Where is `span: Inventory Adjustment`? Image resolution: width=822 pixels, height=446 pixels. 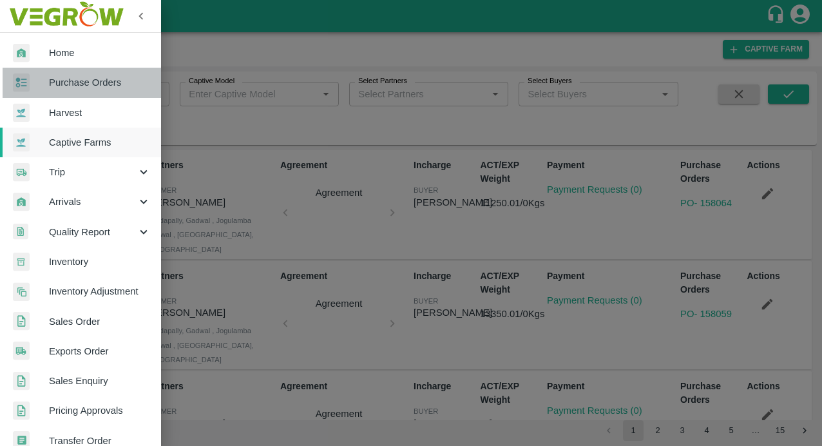
span: Inventory Adjustment is located at coordinates (100, 291).